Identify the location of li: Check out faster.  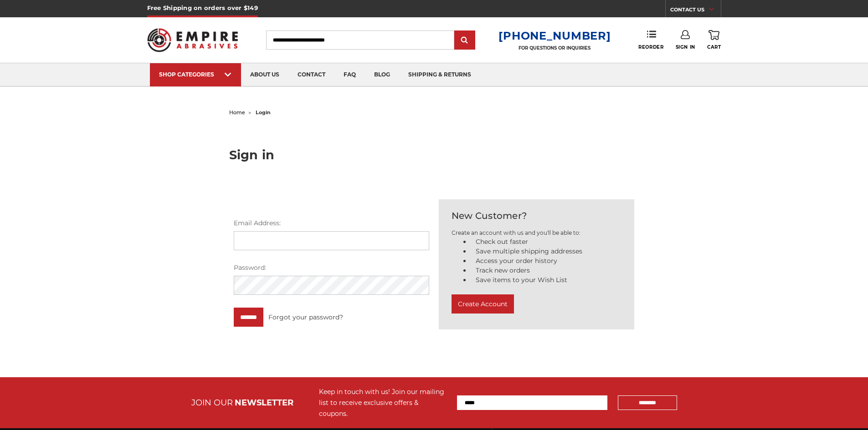
(546, 242).